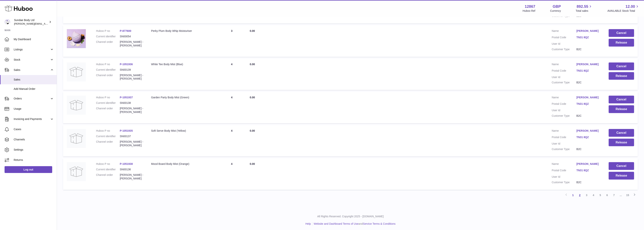  What do you see at coordinates (529, 11) in the screenshot?
I see `div: Huboo Ref` at bounding box center [529, 11].